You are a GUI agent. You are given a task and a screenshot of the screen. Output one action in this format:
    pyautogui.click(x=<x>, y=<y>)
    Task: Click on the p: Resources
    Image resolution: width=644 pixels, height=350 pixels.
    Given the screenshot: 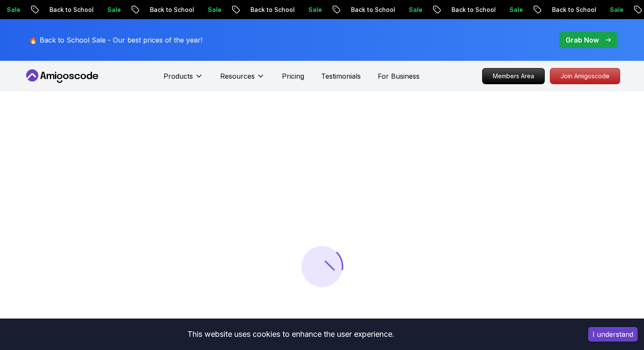 What is the action you would take?
    pyautogui.click(x=237, y=76)
    